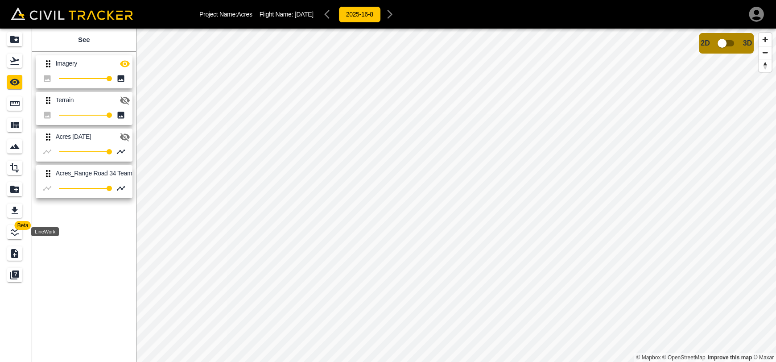 This screenshot has width=776, height=362. What do you see at coordinates (765, 39) in the screenshot?
I see `button: Zoom in` at bounding box center [765, 39].